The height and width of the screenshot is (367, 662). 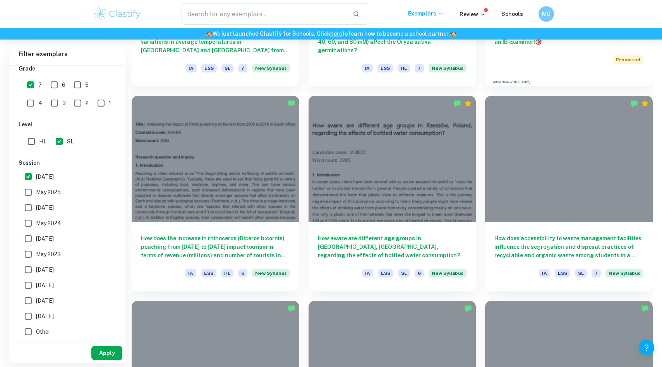 I want to click on h6: To what extent do diPerent NaCl concentrations (0, 20, 40, 60, and 80 mM) aPect the Oryza sativa ..., so click(x=392, y=42).